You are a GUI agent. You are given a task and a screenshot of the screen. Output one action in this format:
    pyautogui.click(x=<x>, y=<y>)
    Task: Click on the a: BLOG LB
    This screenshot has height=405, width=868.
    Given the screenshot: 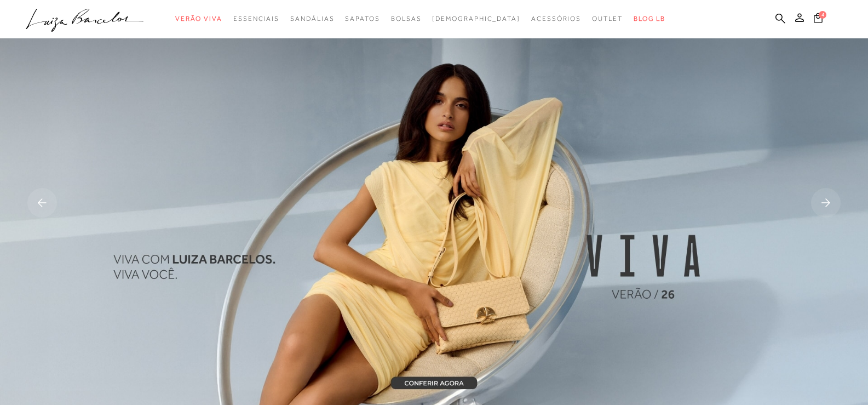 What is the action you would take?
    pyautogui.click(x=650, y=19)
    